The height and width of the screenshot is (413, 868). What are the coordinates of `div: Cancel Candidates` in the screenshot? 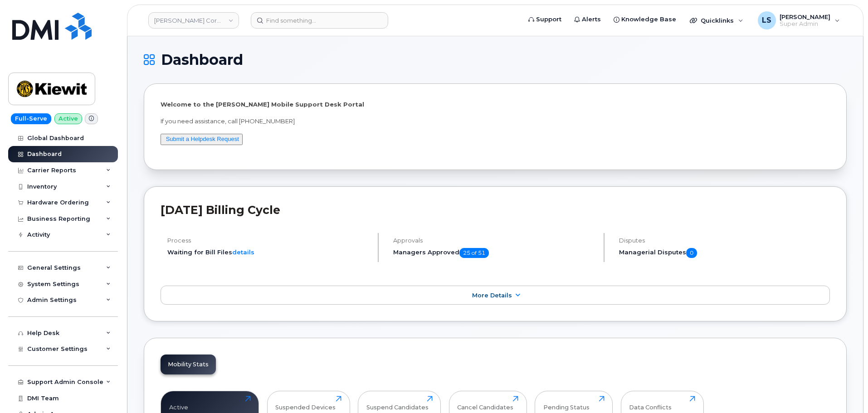 It's located at (485, 403).